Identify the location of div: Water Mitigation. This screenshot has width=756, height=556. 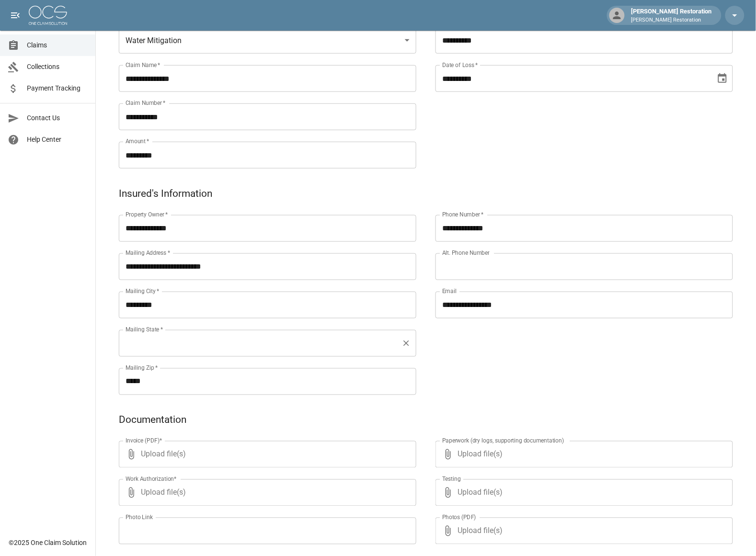
(267, 40).